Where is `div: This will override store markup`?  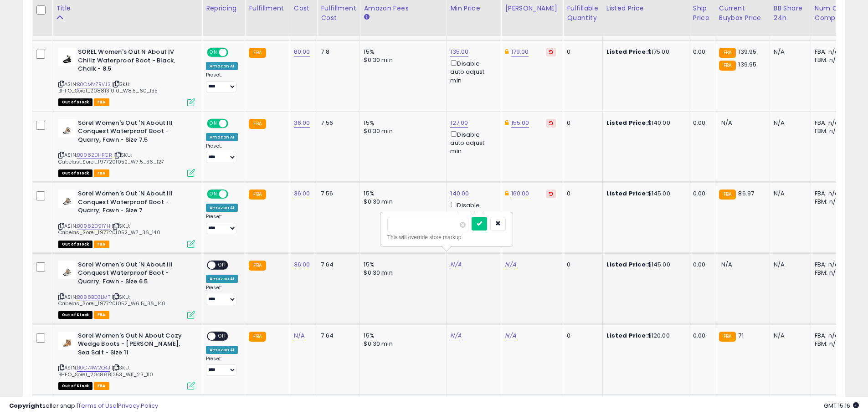 div: This will override store markup is located at coordinates (447, 237).